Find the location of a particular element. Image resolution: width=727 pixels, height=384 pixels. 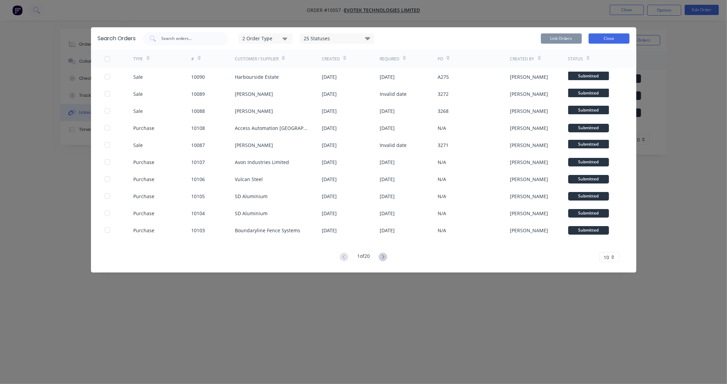

button: 2 Order Type is located at coordinates (266, 39).